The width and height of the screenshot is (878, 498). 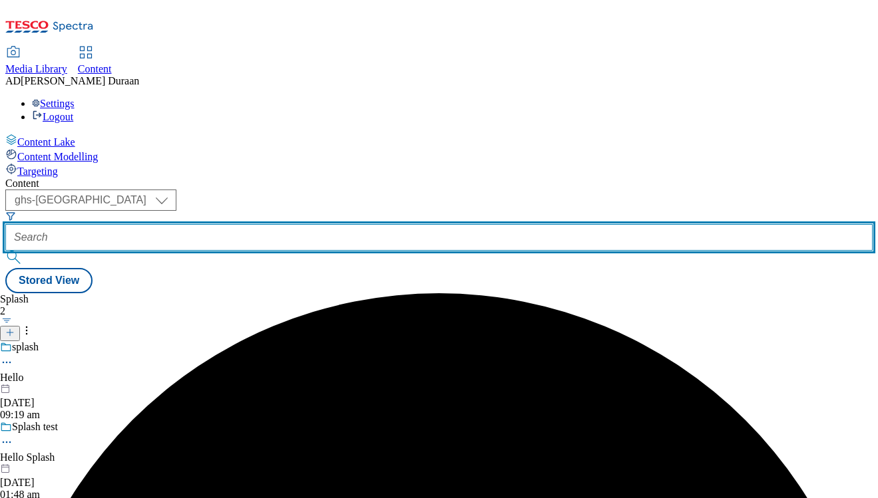 What do you see at coordinates (439, 184) in the screenshot?
I see `div: Content` at bounding box center [439, 184].